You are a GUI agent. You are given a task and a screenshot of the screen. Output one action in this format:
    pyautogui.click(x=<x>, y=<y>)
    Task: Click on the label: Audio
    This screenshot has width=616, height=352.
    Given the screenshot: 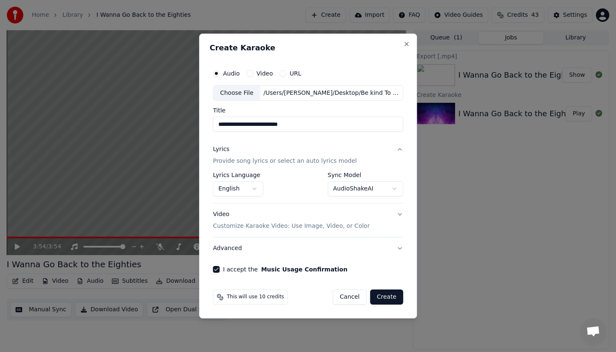 What is the action you would take?
    pyautogui.click(x=231, y=73)
    